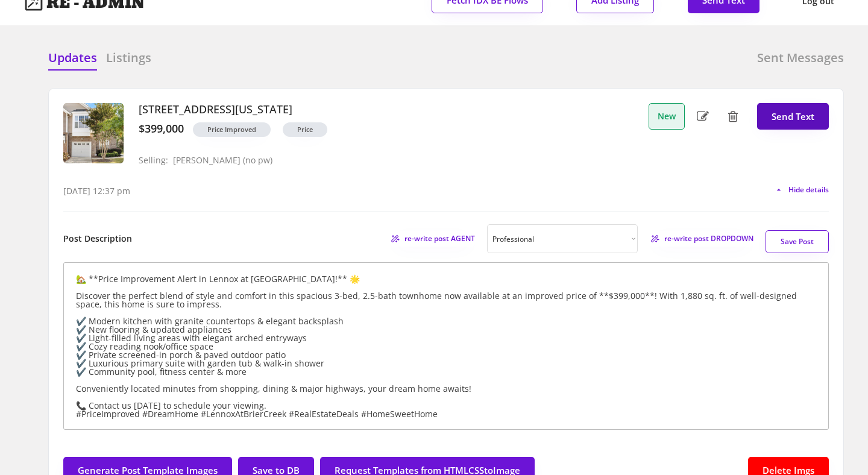  I want to click on span: Hide details, so click(808, 190).